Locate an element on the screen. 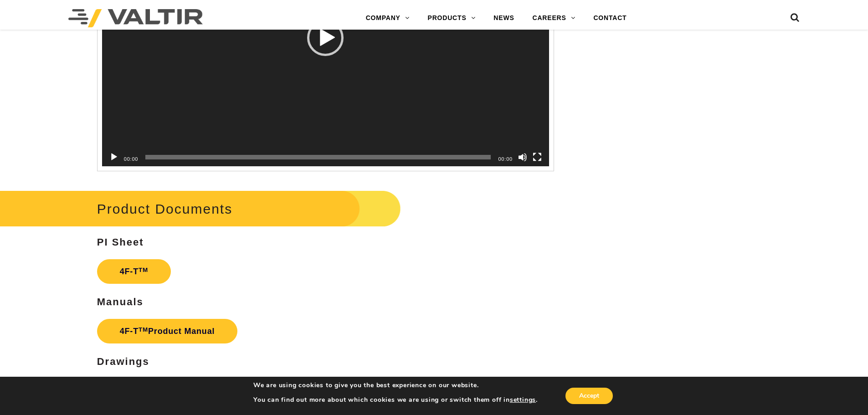 This screenshot has height=415, width=868. a: CAREERS is located at coordinates (554, 18).